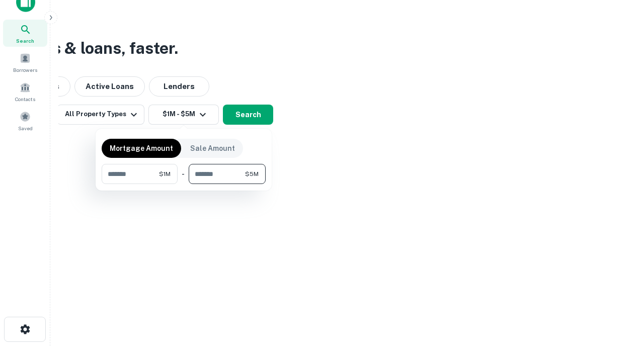 The image size is (644, 362). What do you see at coordinates (619, 305) in the screenshot?
I see `div: Chat Widget` at bounding box center [619, 305].